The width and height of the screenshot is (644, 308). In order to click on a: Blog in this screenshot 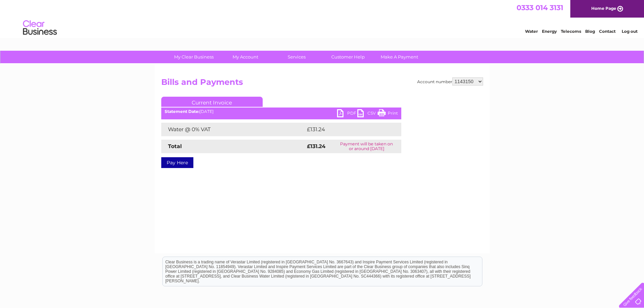, I will do `click(589, 31)`.